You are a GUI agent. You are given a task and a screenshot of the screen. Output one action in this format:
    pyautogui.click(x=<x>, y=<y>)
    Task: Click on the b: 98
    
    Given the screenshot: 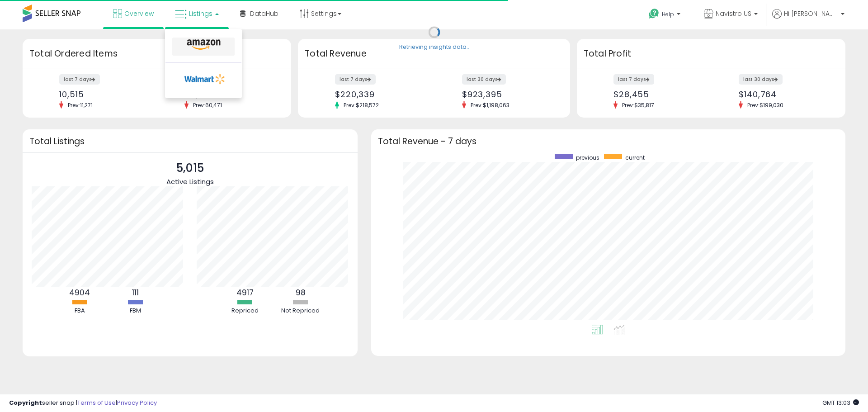 What is the action you would take?
    pyautogui.click(x=300, y=293)
    